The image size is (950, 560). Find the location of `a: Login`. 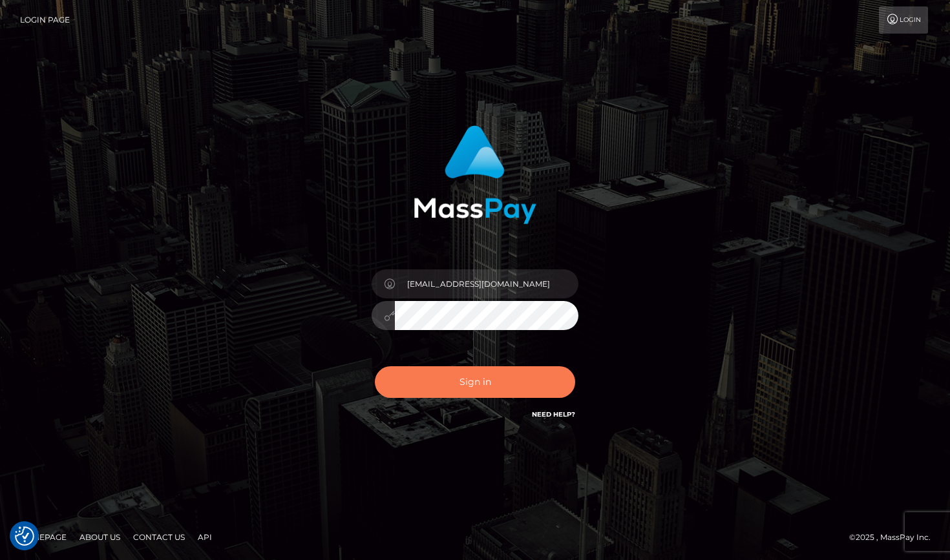

a: Login is located at coordinates (904, 20).